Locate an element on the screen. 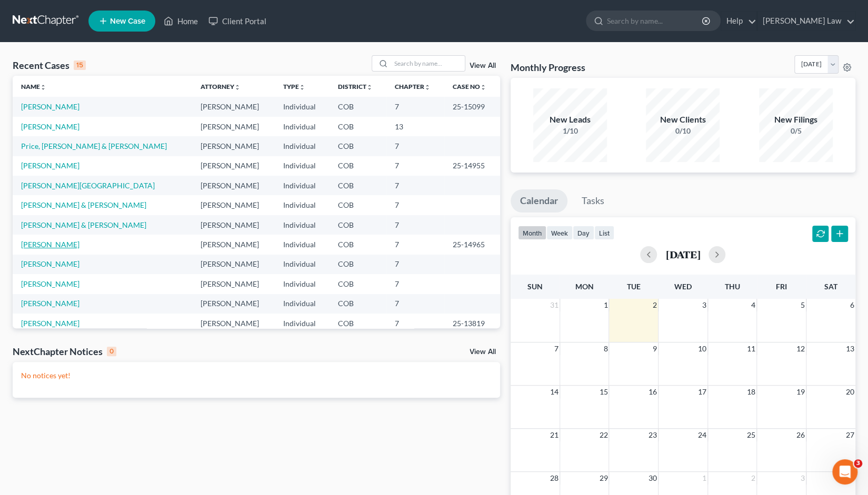 This screenshot has width=868, height=495. span: 26 is located at coordinates (801, 435).